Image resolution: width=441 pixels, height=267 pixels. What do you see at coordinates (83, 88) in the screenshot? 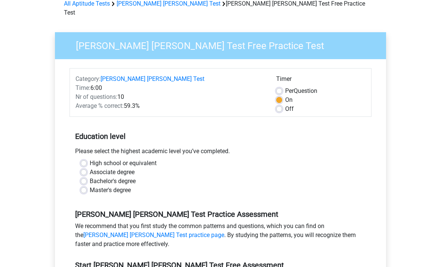
I see `span: Time:` at bounding box center [83, 88].